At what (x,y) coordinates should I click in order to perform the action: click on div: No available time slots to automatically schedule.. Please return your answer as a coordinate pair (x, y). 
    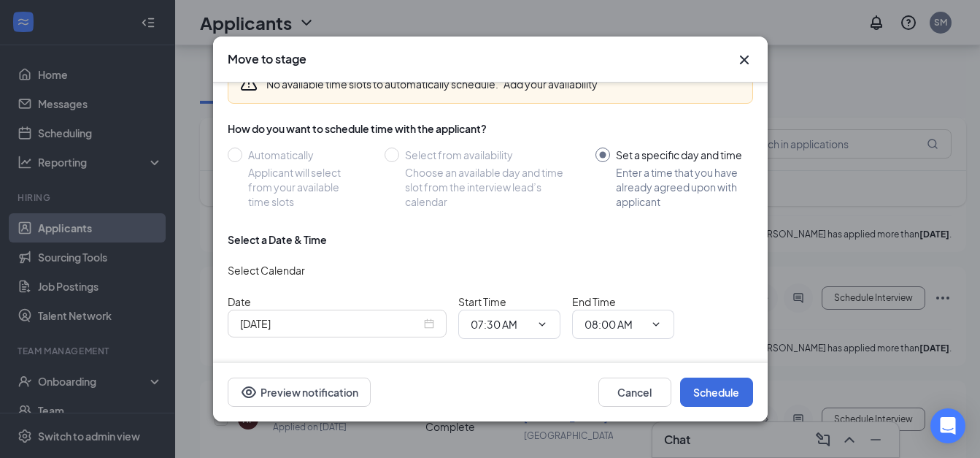
    Looking at the image, I should click on (432, 84).